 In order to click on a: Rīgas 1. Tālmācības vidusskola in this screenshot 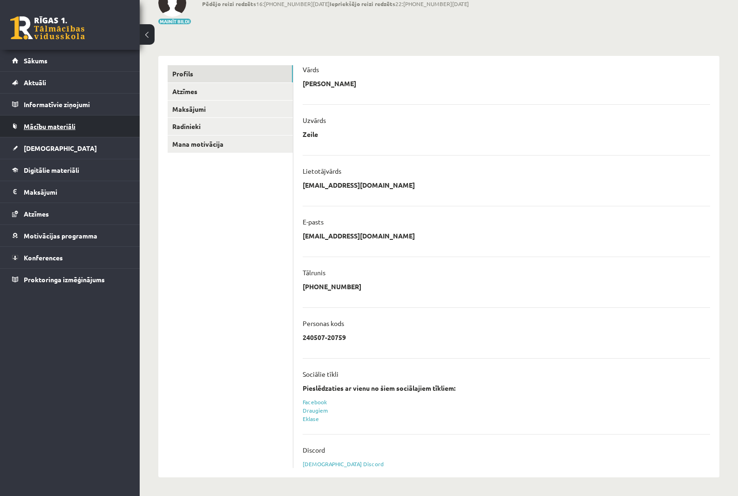, I will do `click(48, 28)`.